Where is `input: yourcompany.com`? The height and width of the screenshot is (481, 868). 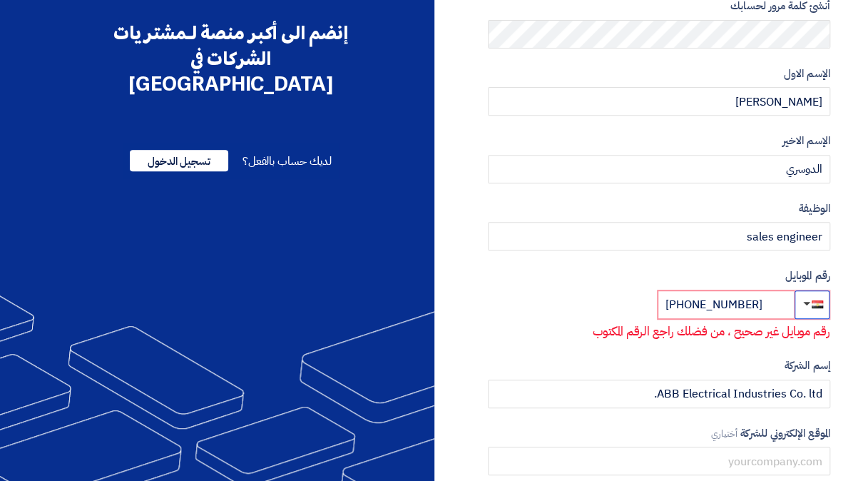
input: yourcompany.com is located at coordinates (659, 461).